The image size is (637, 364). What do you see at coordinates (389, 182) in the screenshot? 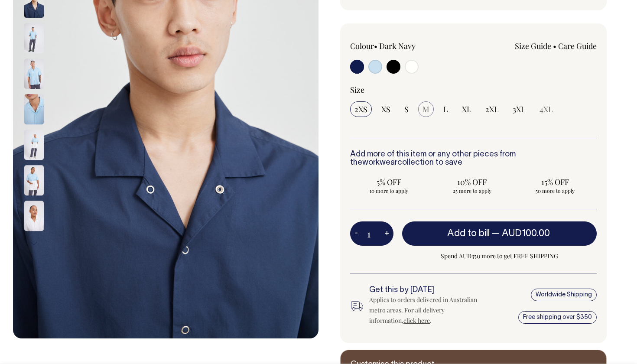
I see `span: 5% OFF` at bounding box center [389, 182].